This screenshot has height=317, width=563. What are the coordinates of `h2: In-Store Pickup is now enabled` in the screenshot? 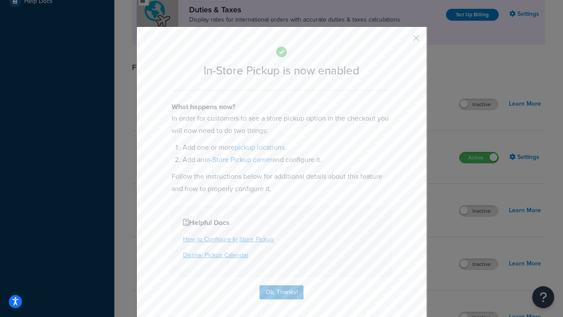 It's located at (281, 70).